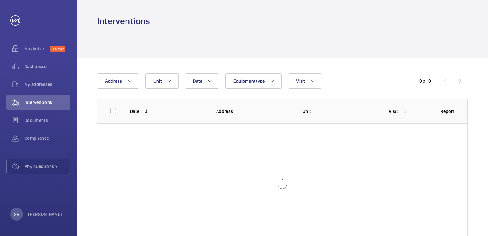 The width and height of the screenshot is (488, 236). Describe the element at coordinates (47, 166) in the screenshot. I see `span: Any questions ?` at that location.